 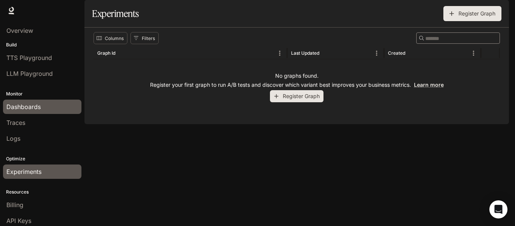 What do you see at coordinates (297, 85) in the screenshot?
I see `p: Register your first graph to run A/B tests and discover which variant best improves your business...` at bounding box center [297, 85].